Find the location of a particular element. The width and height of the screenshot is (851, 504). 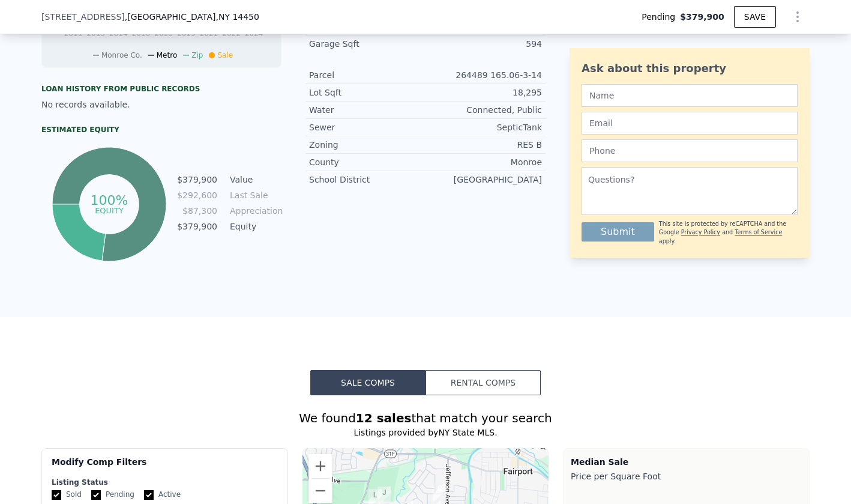

span: Monroe Co. is located at coordinates (122, 55).